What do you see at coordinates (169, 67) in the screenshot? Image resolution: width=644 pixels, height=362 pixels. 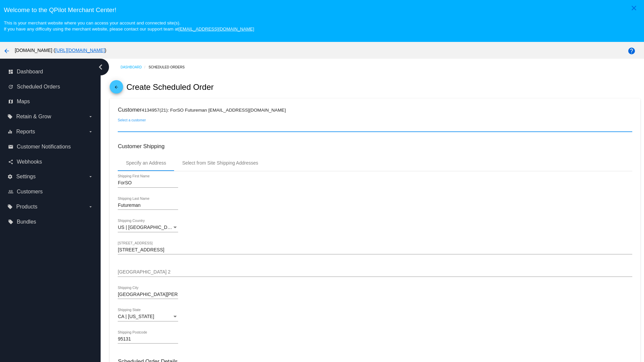 I see `a: Scheduled Orders` at bounding box center [169, 67].